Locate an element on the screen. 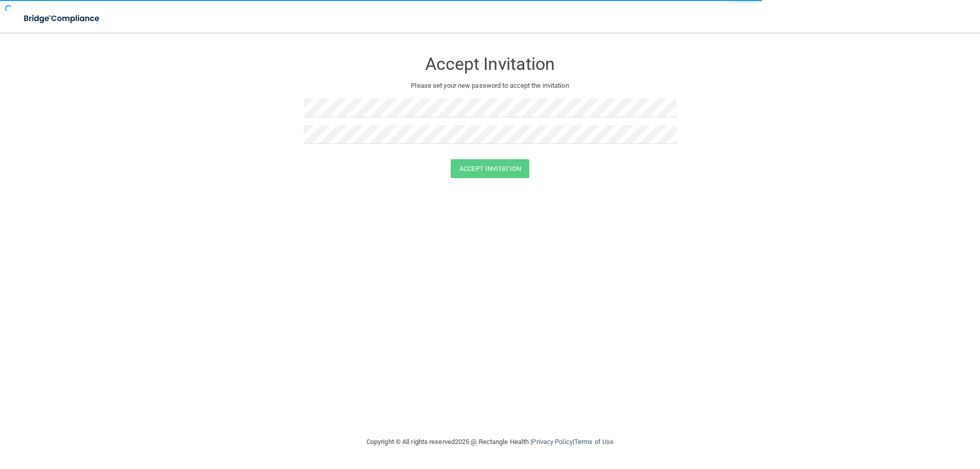 The width and height of the screenshot is (980, 469). a: Privacy Policy is located at coordinates (552, 442).